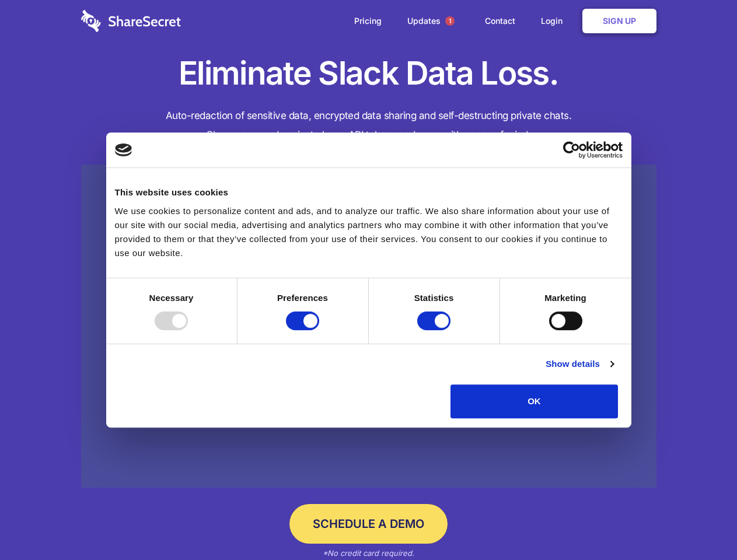 This screenshot has height=560, width=737. Describe the element at coordinates (500, 21) in the screenshot. I see `a: Contact` at that location.